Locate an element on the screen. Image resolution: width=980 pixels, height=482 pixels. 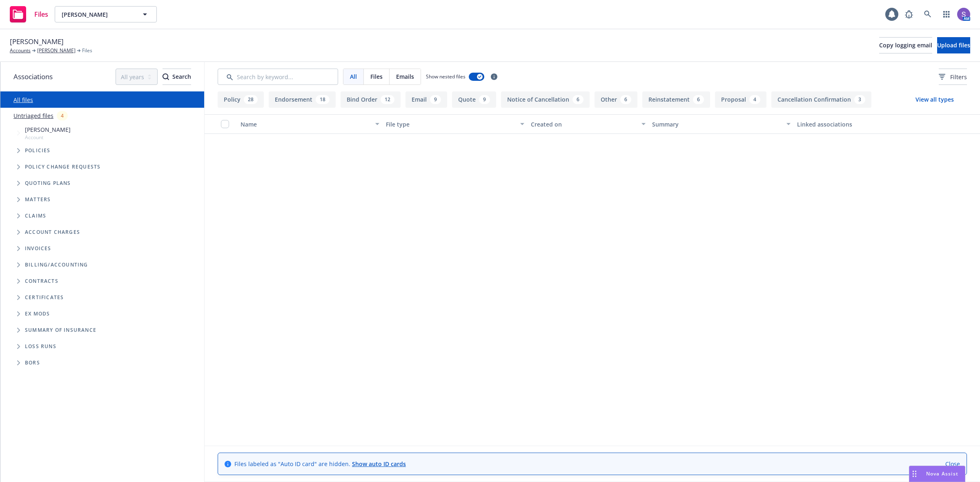
span: Copy logging email is located at coordinates (906, 45).